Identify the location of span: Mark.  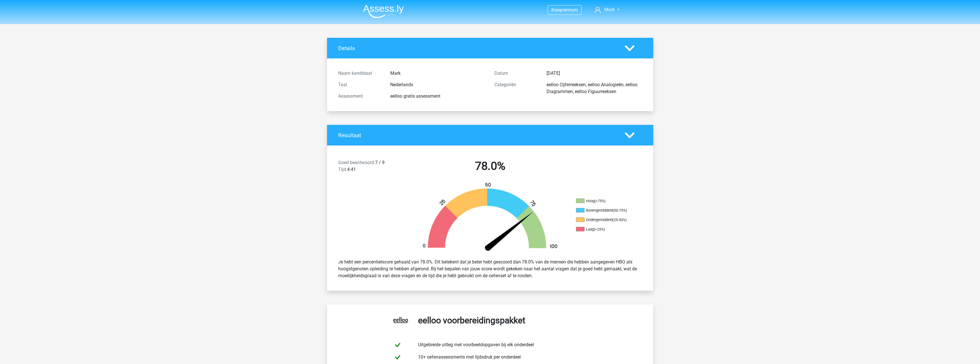
(609, 9).